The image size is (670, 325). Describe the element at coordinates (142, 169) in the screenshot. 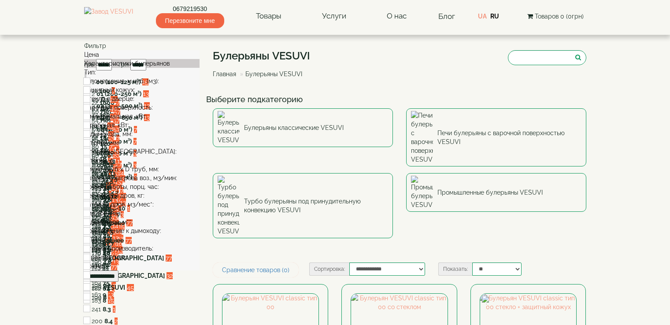

I see `div: Число труб x D труб, мм:` at that location.